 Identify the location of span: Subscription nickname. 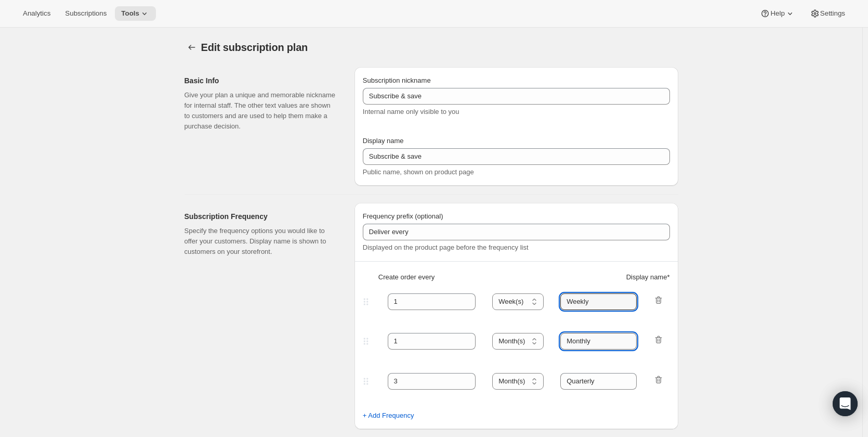
(396, 80).